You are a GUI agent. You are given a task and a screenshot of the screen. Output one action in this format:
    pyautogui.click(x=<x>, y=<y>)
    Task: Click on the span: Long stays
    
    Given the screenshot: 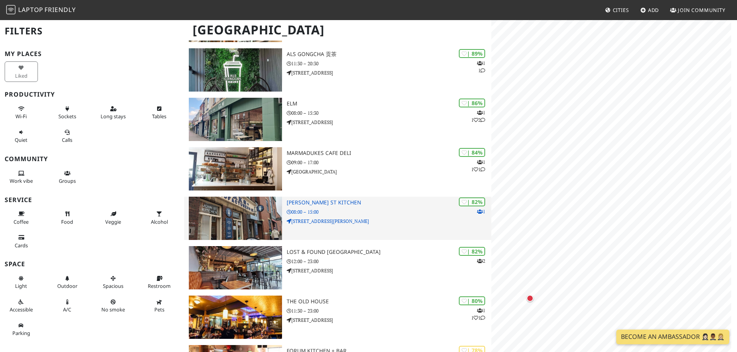 What is the action you would take?
    pyautogui.click(x=113, y=116)
    